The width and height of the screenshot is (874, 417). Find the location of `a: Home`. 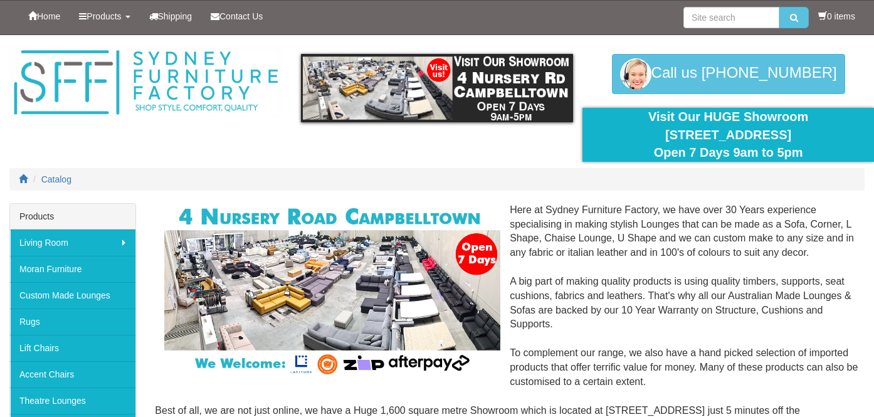

a: Home is located at coordinates (44, 16).